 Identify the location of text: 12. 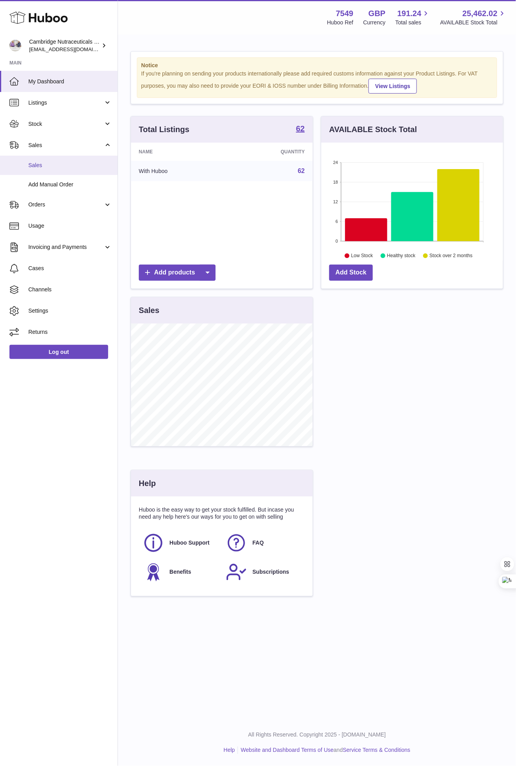
(335, 202).